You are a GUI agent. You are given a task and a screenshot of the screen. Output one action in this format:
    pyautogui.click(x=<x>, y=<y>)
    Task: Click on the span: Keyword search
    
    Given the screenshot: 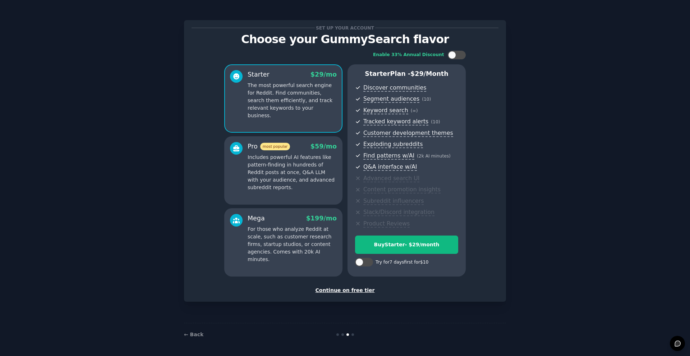 What is the action you would take?
    pyautogui.click(x=386, y=110)
    